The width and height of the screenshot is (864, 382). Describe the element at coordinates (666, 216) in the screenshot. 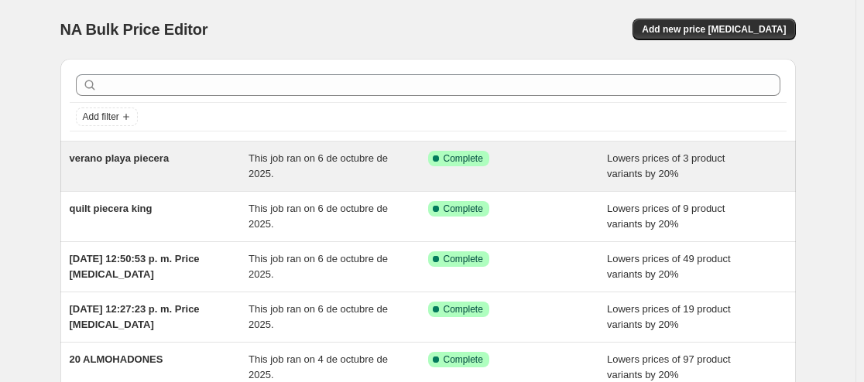

I see `span: Lowers prices of 9 product variants by 20%` at that location.